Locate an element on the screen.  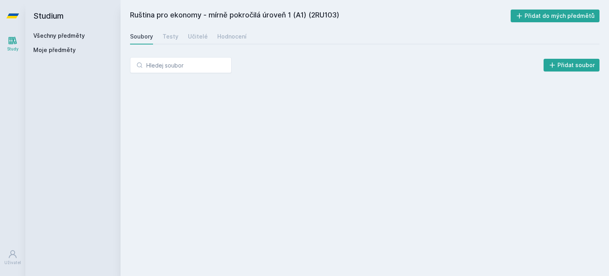
div: Uživatel is located at coordinates (13, 262).